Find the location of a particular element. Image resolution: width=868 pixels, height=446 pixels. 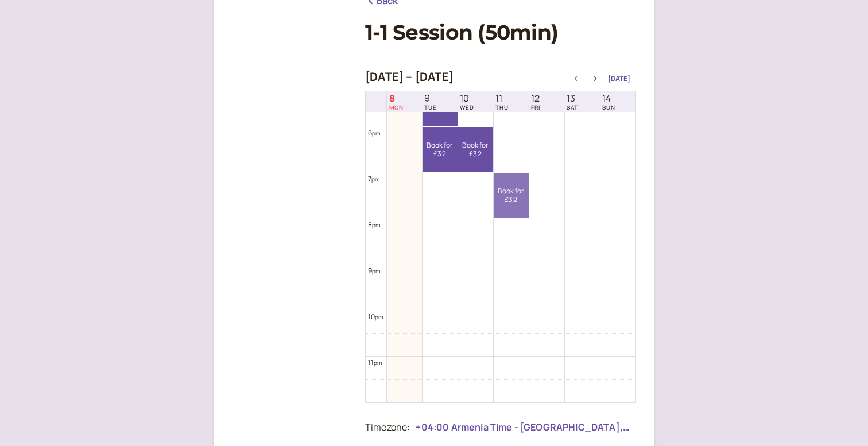

div: 8 is located at coordinates (374, 224).